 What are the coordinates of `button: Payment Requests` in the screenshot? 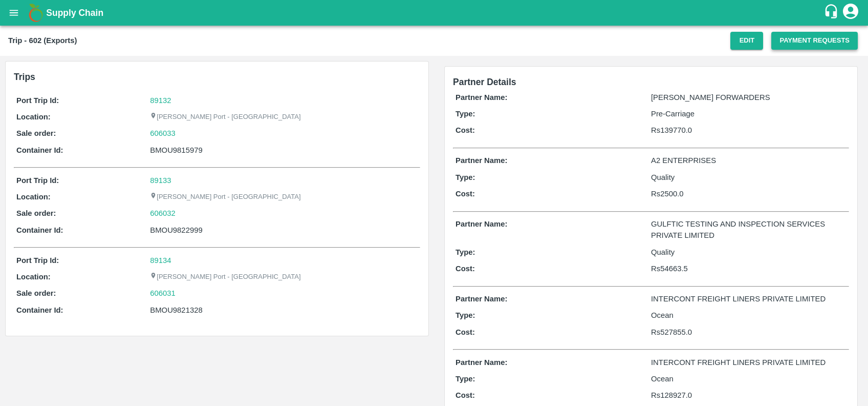 It's located at (815, 40).